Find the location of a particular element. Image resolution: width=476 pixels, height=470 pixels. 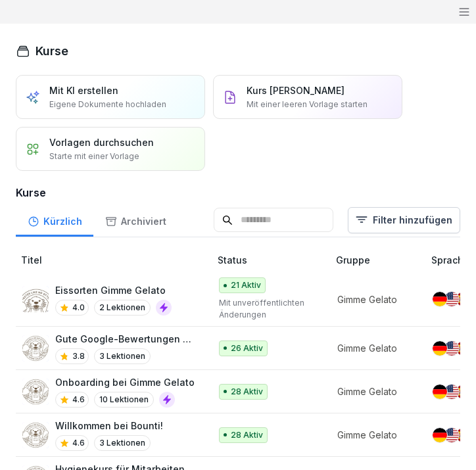

p: 21 Aktiv is located at coordinates (246, 285).